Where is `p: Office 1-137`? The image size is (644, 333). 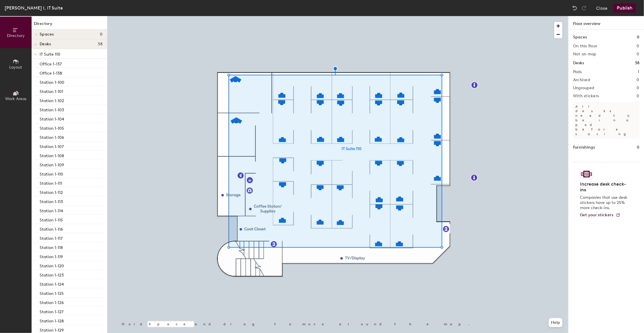
p: Office 1-137 is located at coordinates (50, 63).